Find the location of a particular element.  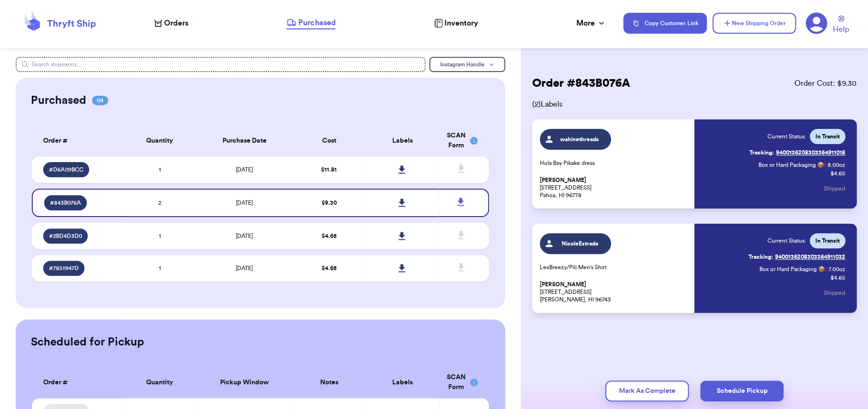

span: 7.00 oz is located at coordinates (836, 269).